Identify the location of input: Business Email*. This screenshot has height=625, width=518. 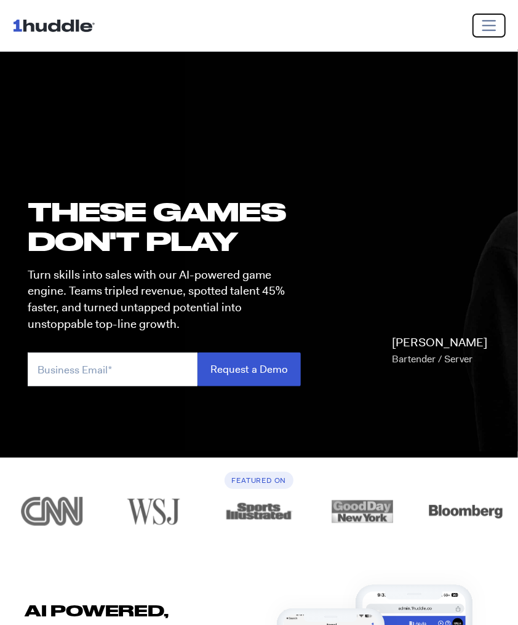
(113, 369).